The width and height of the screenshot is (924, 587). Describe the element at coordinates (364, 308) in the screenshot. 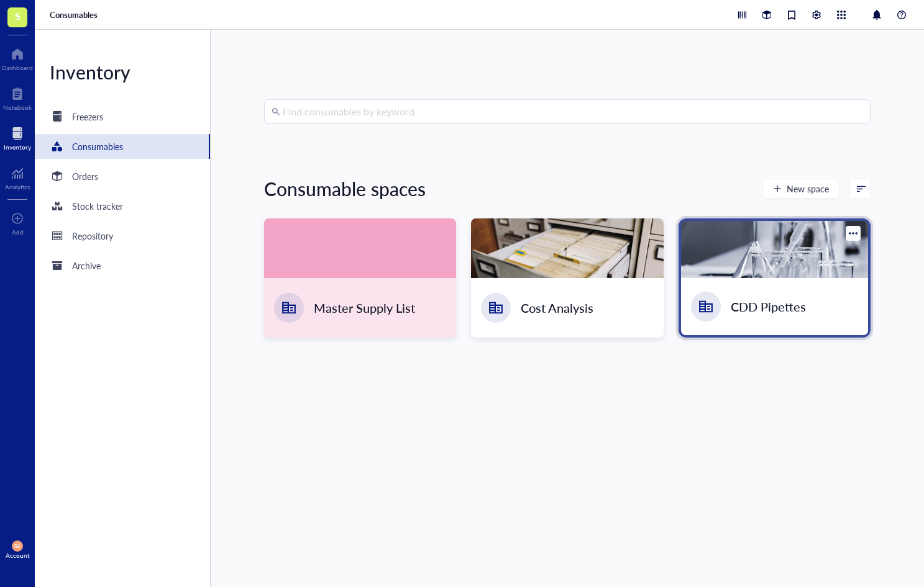

I see `div: Master Supply List` at that location.